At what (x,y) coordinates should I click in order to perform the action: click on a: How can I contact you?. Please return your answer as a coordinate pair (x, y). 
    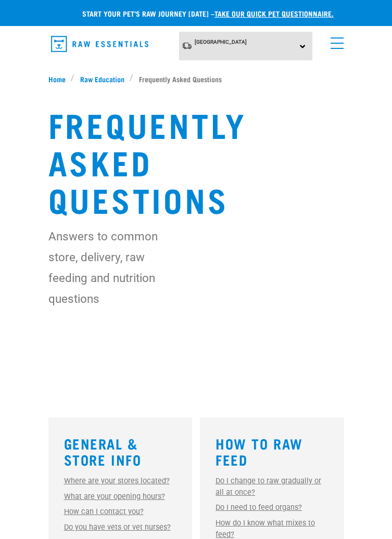
    Looking at the image, I should click on (104, 511).